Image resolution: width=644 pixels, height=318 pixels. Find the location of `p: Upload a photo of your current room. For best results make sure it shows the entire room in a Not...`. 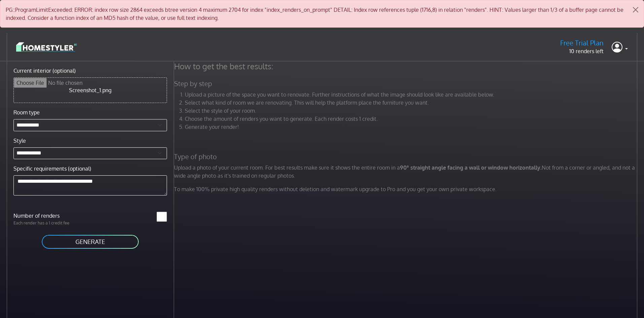

p: Upload a photo of your current room. For best results make sure it shows the entire room in a Not... is located at coordinates (407, 172).